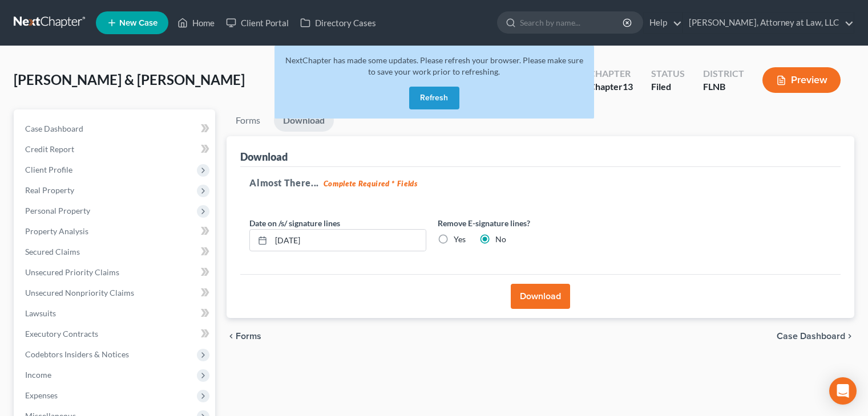 The width and height of the screenshot is (868, 416). Describe the element at coordinates (38, 374) in the screenshot. I see `span: Income` at that location.